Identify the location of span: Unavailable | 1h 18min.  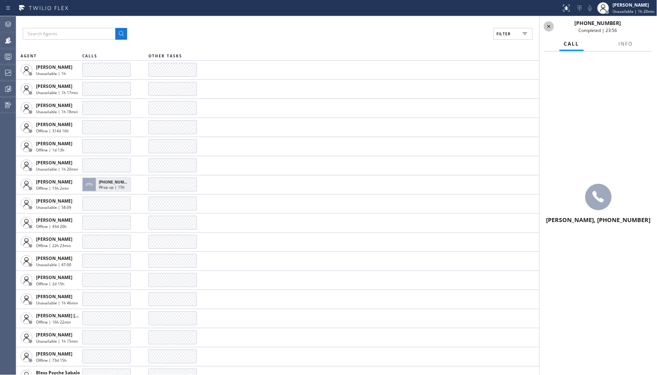
(57, 112).